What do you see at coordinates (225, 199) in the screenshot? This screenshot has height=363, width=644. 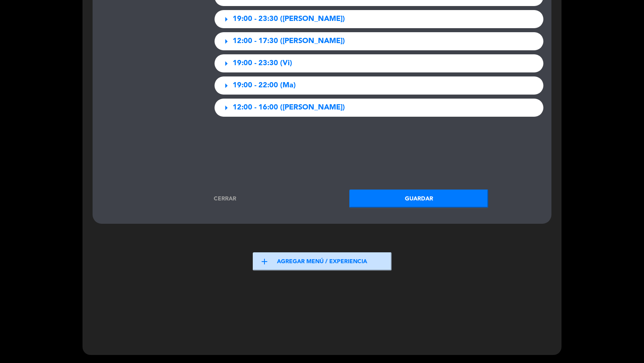 I see `a: Cerrar` at bounding box center [225, 199].